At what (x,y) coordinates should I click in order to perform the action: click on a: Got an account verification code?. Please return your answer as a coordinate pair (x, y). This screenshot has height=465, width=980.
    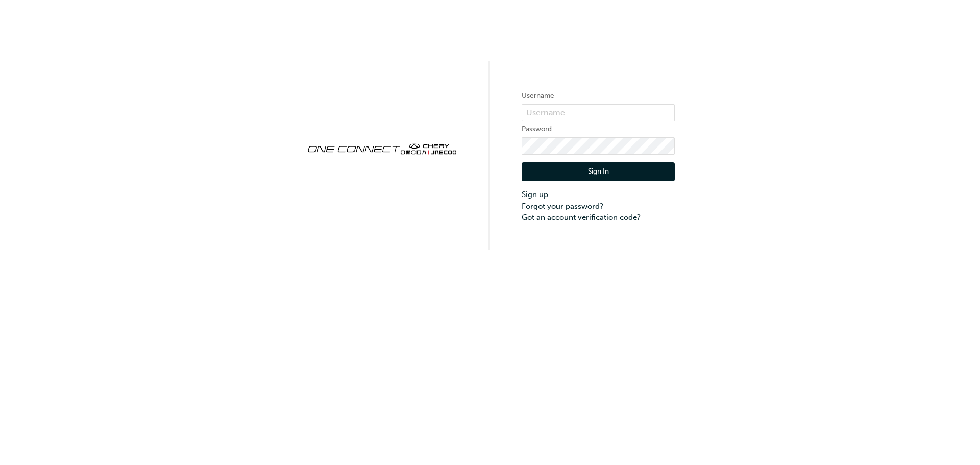
    Looking at the image, I should click on (598, 218).